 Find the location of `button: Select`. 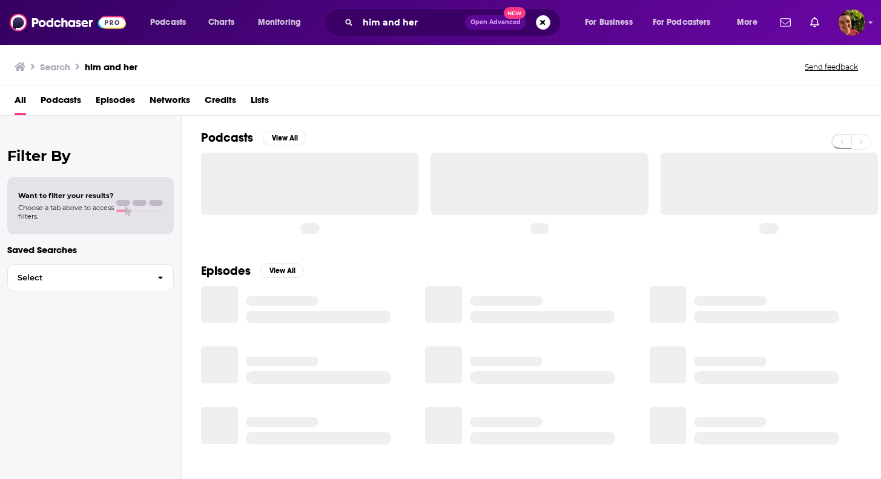

button: Select is located at coordinates (90, 277).